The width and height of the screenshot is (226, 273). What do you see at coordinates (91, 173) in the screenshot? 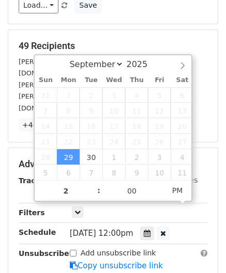
I see `span: October 7, 2025` at bounding box center [91, 173].